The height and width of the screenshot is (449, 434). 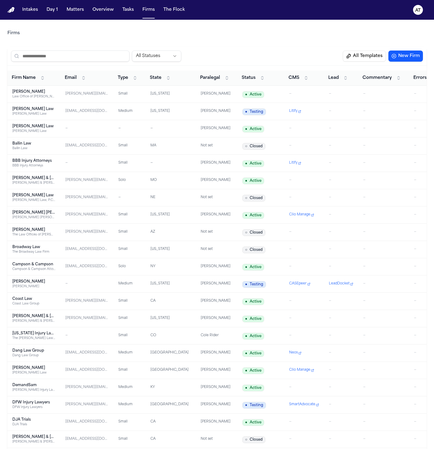 What do you see at coordinates (34, 265) in the screenshot?
I see `div: Campson & Campson` at bounding box center [34, 265].